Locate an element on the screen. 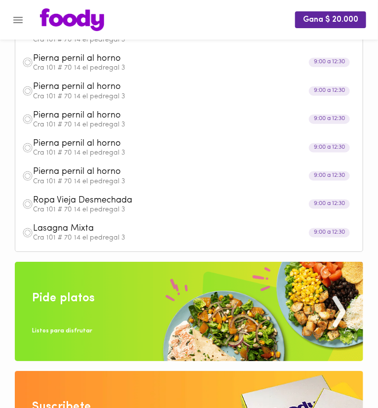 The image size is (378, 408). img: Pide un Platos is located at coordinates (189, 311).